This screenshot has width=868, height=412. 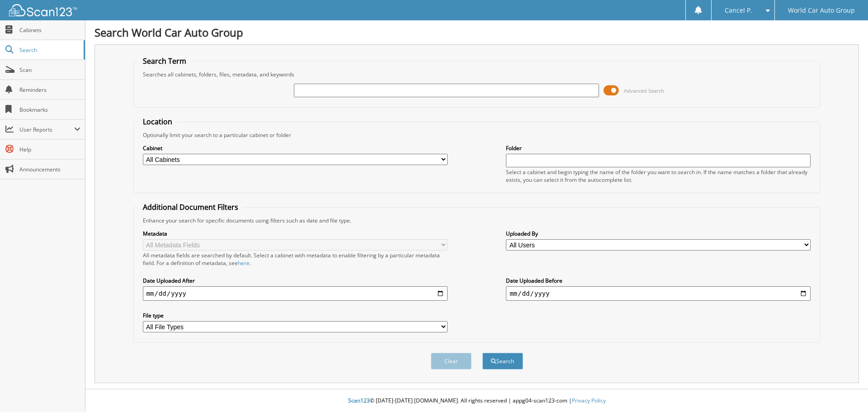 What do you see at coordinates (50, 169) in the screenshot?
I see `span: Announcements` at bounding box center [50, 169].